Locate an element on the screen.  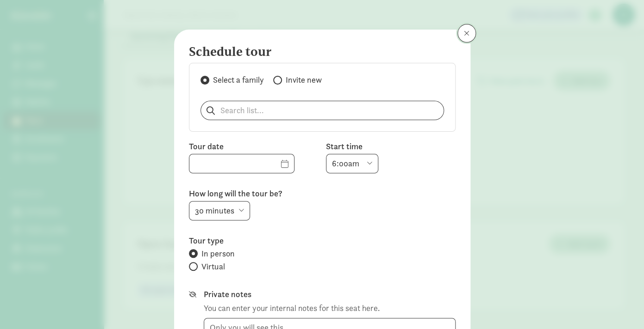
h4: Schedule tour is located at coordinates (319, 52).